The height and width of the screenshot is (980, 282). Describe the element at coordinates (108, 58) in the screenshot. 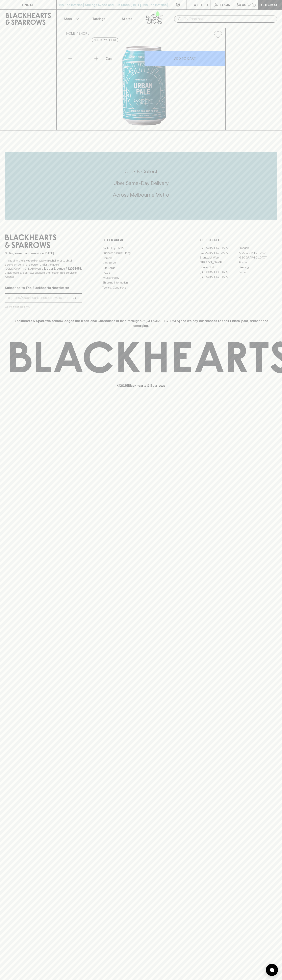

I see `p: Can` at that location.